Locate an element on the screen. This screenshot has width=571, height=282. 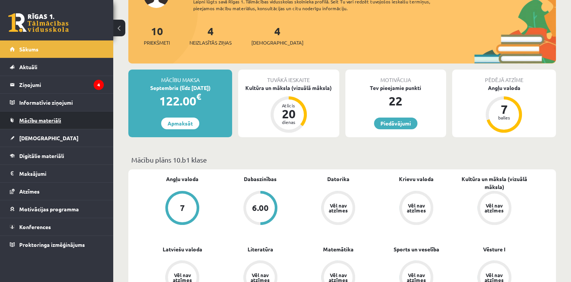
div: Mācību maksa is located at coordinates (180, 77).